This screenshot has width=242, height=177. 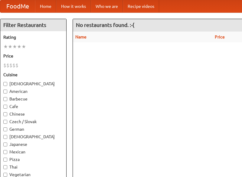 I want to click on input: American, so click(x=5, y=91).